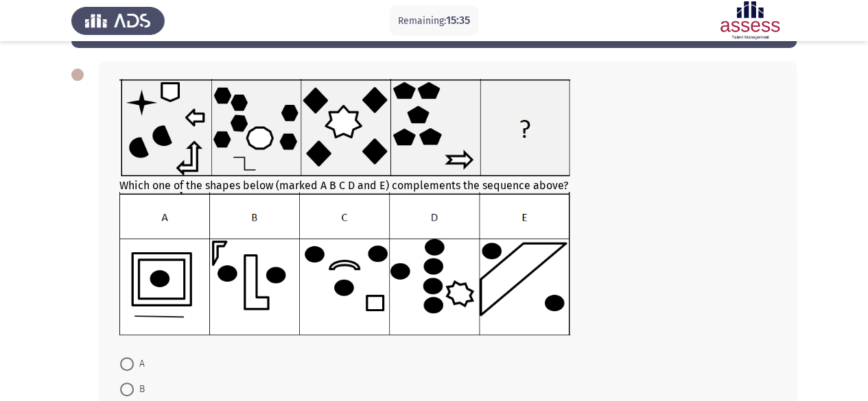  What do you see at coordinates (140, 364) in the screenshot?
I see `span: A` at bounding box center [140, 364].